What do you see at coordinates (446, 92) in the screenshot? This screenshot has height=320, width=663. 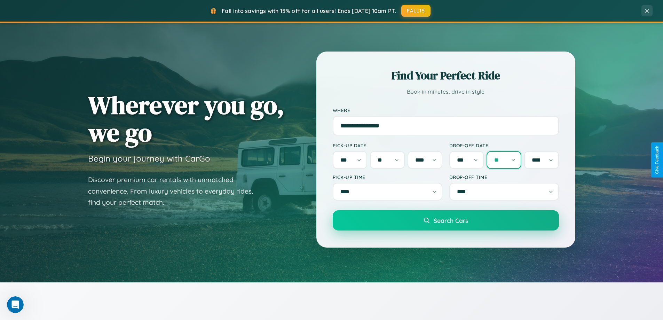 I see `p: Book in minutes, drive in style` at bounding box center [446, 92].